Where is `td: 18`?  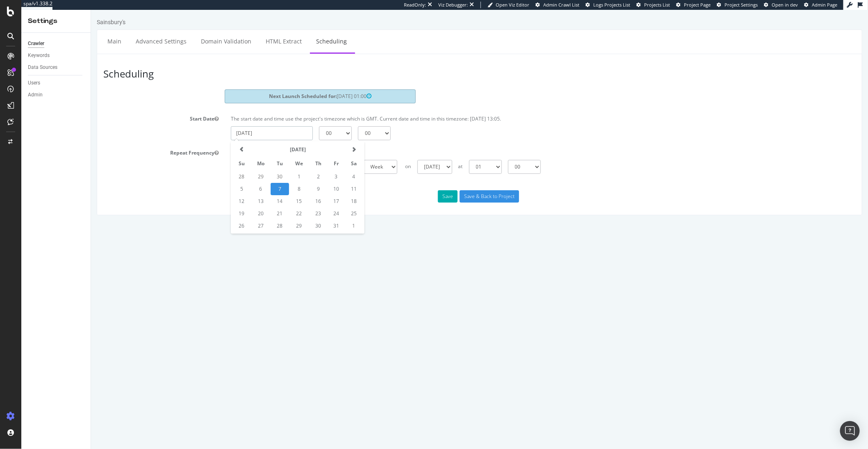 td: 18 is located at coordinates (263, 191).